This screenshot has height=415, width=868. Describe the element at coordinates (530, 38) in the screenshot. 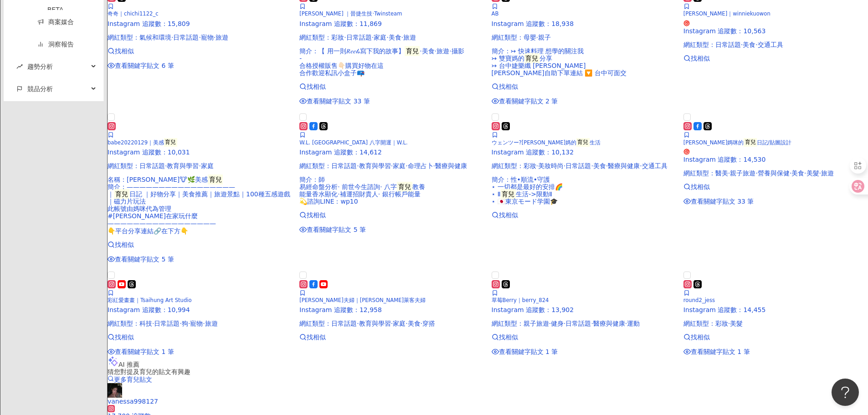

I see `span: 母嬰` at that location.